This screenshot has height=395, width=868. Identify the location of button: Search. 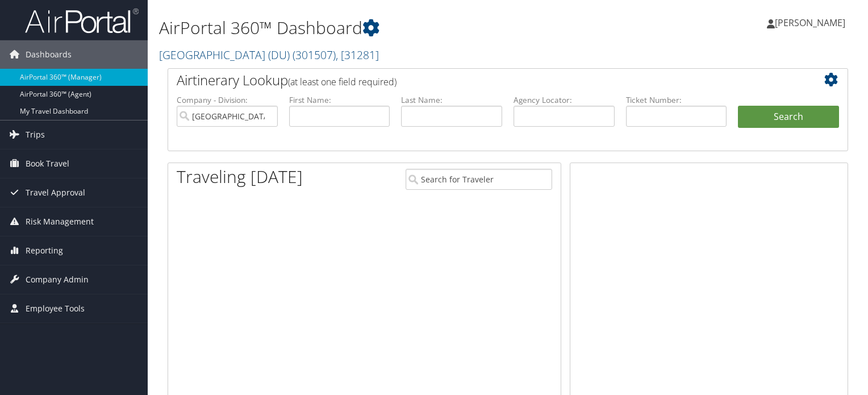
(789, 117).